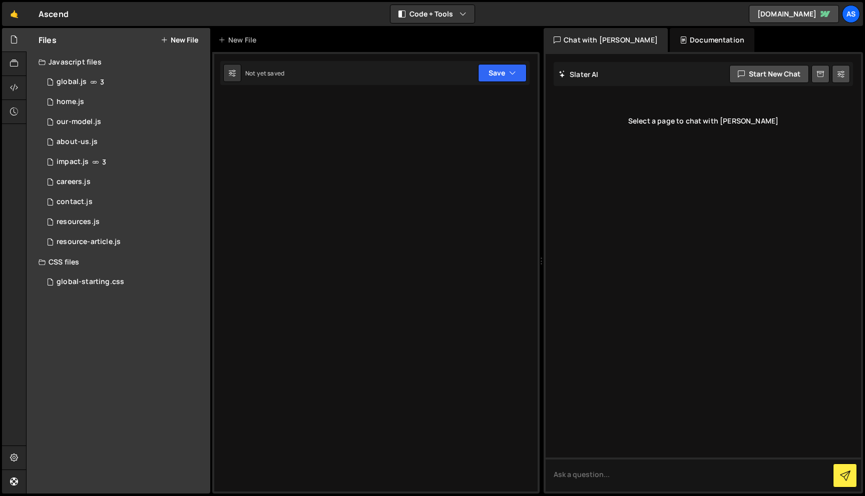 Image resolution: width=865 pixels, height=496 pixels. I want to click on h2: Files, so click(48, 40).